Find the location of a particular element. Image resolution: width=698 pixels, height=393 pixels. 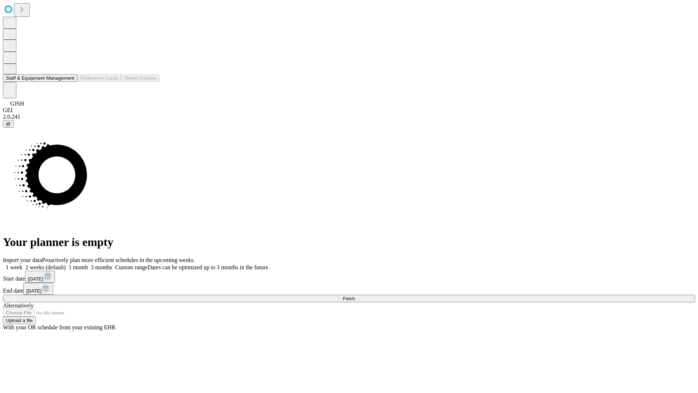

span: Dates can be optimized up to 3 months in the future. is located at coordinates (208, 267).